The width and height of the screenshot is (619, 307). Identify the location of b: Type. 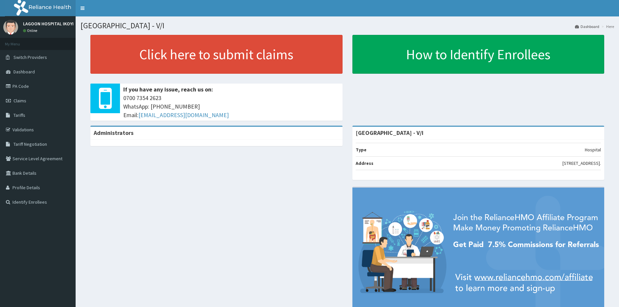
(361, 150).